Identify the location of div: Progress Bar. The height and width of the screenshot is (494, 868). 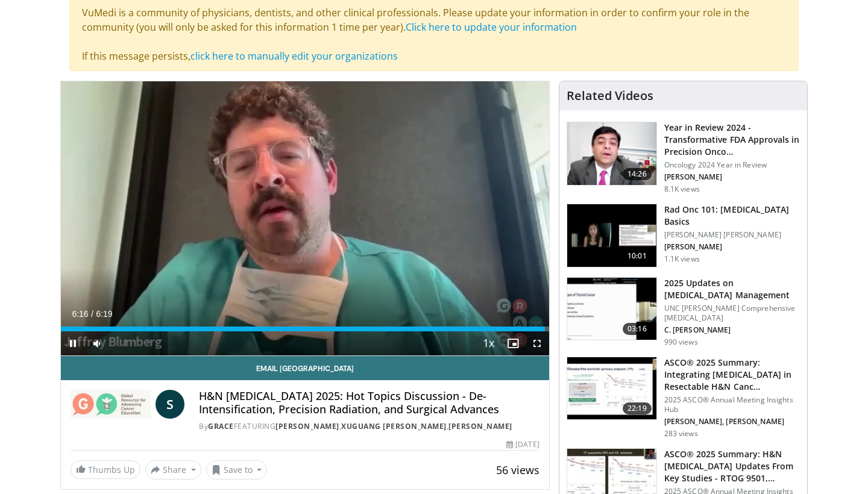
(305, 329).